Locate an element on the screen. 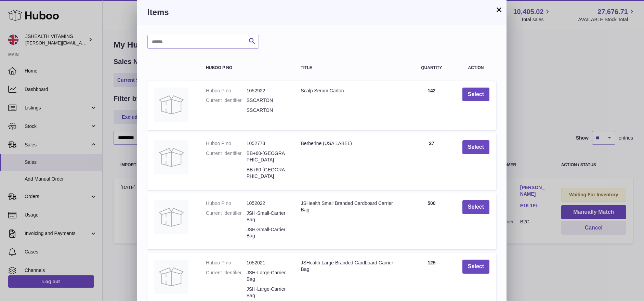  td: 27 is located at coordinates (432, 162).